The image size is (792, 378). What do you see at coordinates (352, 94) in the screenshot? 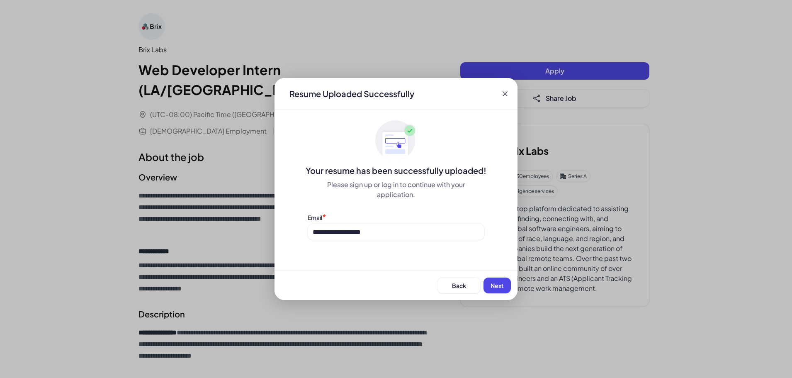
I see `div: Resume Uploaded Successfully` at bounding box center [352, 94].